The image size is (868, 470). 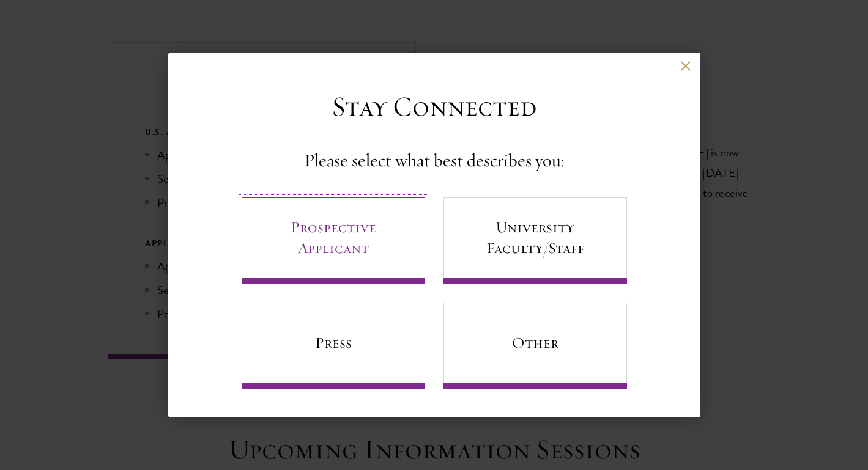 I want to click on h3: Stay Connected, so click(x=434, y=107).